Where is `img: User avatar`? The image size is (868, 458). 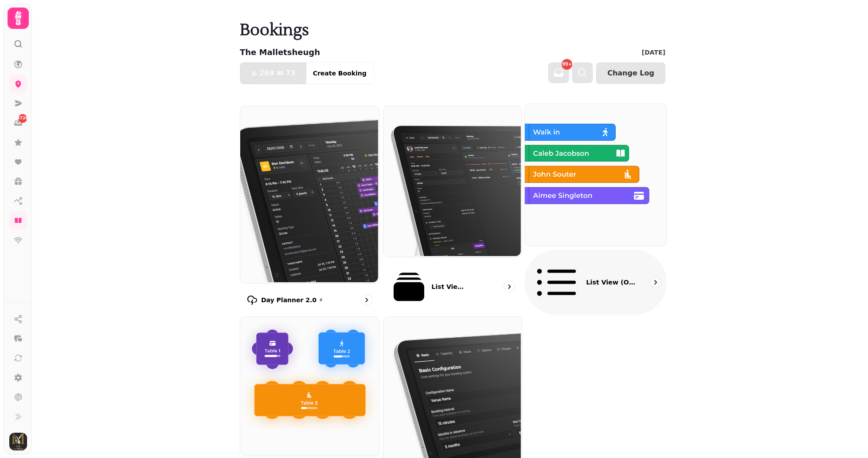
img: User avatar is located at coordinates (18, 441).